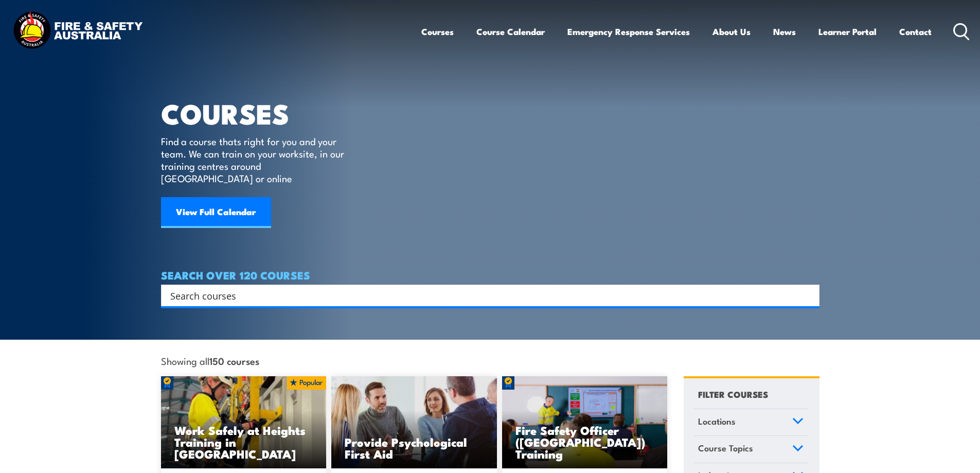  I want to click on h3: Provide Psychological First Aid, so click(414, 448).